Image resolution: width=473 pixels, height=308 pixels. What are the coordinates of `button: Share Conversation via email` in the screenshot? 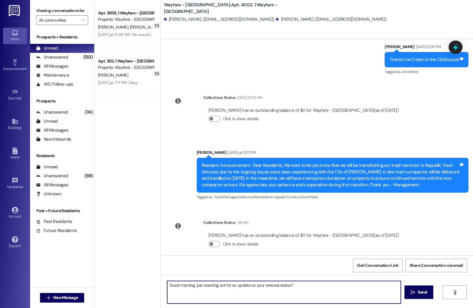 It's located at (436, 265).